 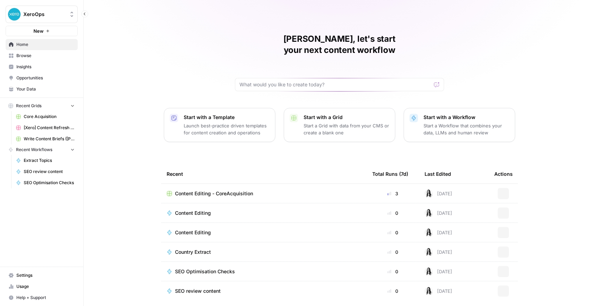 I want to click on p: Launch best-practice driven templates for content creation and operations, so click(x=226, y=129).